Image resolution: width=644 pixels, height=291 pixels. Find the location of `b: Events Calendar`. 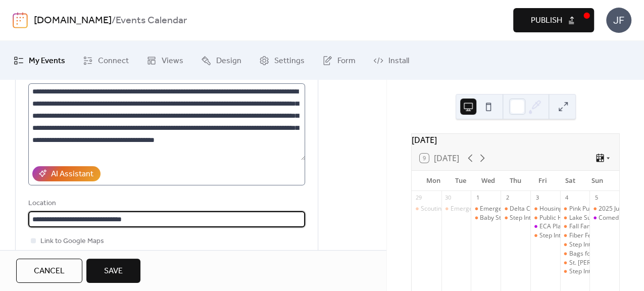

b: Events Calendar is located at coordinates (151, 20).